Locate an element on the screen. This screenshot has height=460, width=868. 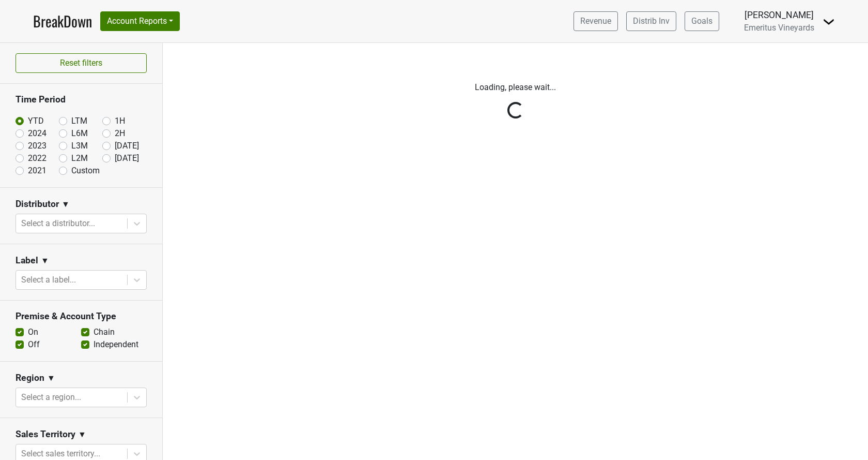
a: BreakDown is located at coordinates (62, 21).